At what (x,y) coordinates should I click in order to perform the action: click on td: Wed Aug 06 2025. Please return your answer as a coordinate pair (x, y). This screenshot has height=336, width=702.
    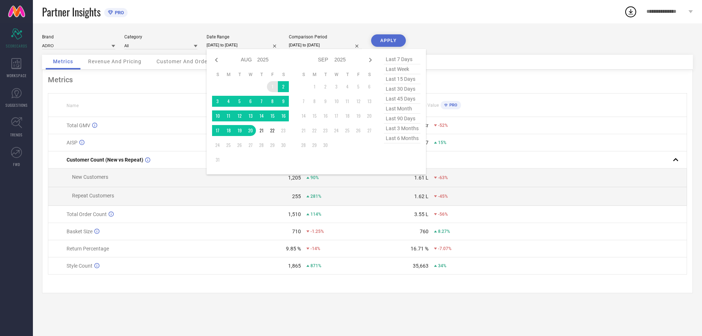
    Looking at the image, I should click on (250, 101).